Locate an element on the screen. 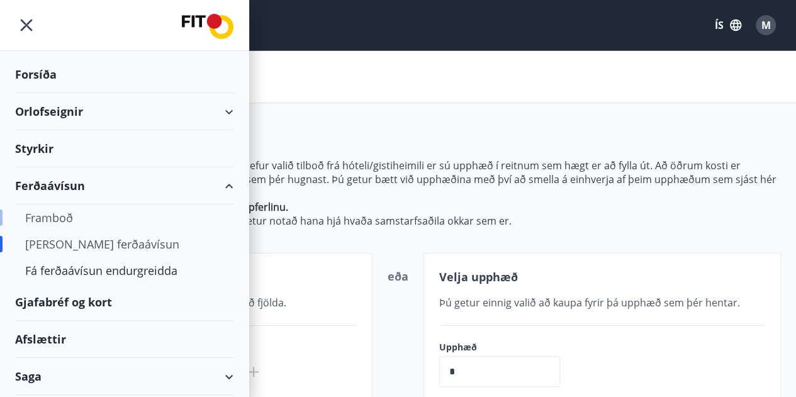 This screenshot has width=796, height=397. span: Velja upphæð is located at coordinates (478, 277).